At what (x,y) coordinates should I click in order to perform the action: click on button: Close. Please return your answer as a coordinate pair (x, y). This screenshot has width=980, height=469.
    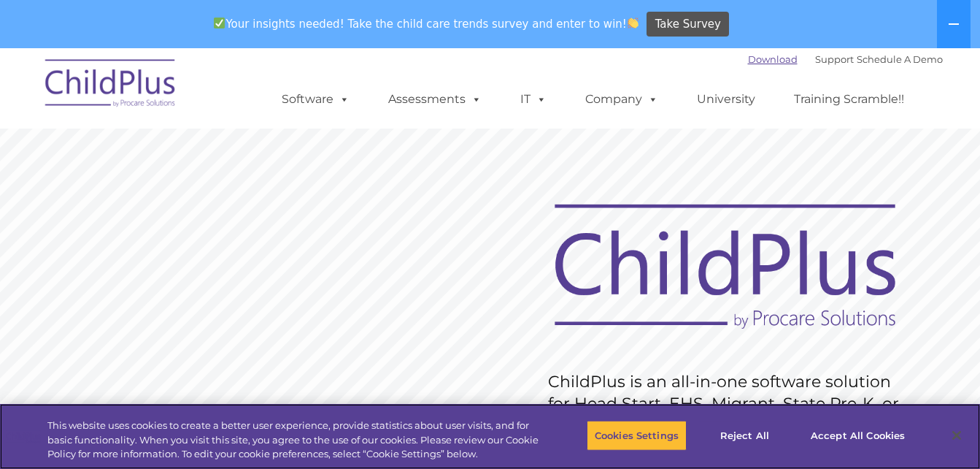
    Looking at the image, I should click on (957, 435).